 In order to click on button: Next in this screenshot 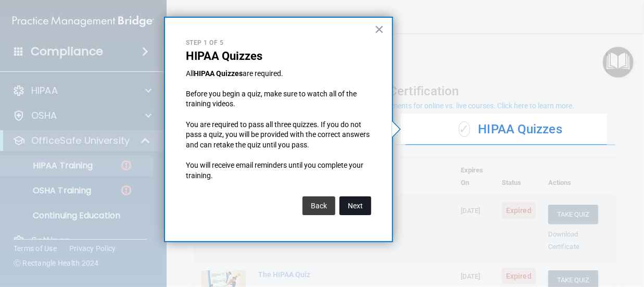, I will do `click(355, 206)`.